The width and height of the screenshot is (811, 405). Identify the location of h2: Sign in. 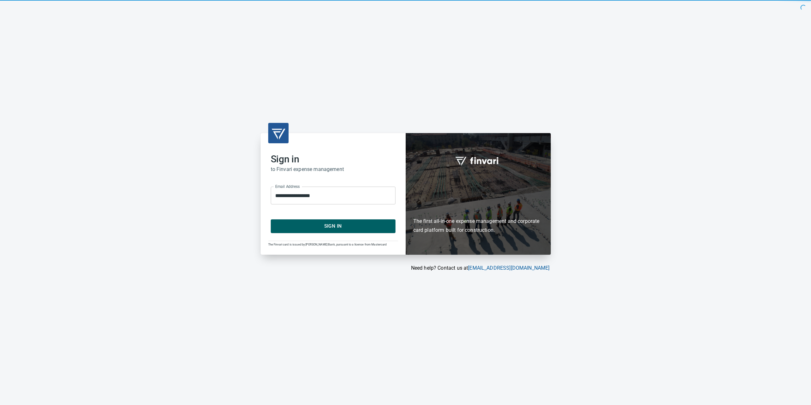
(333, 159).